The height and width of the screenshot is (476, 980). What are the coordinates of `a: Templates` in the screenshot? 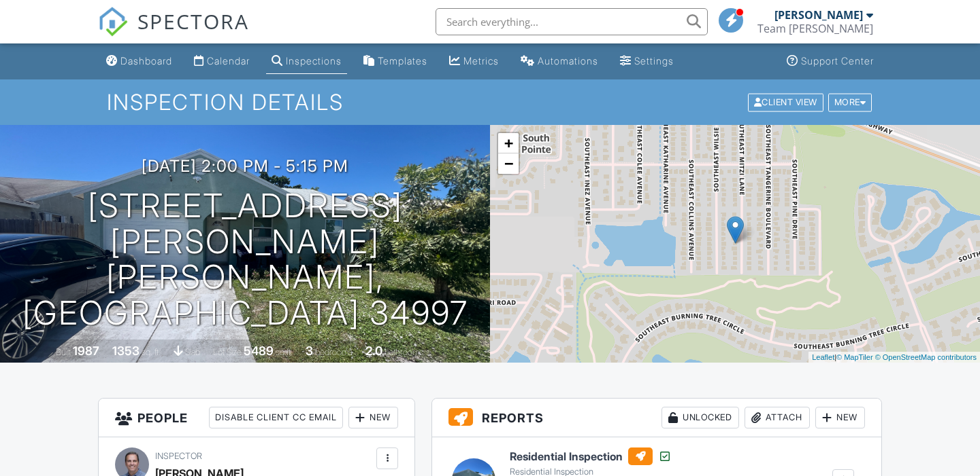 It's located at (395, 61).